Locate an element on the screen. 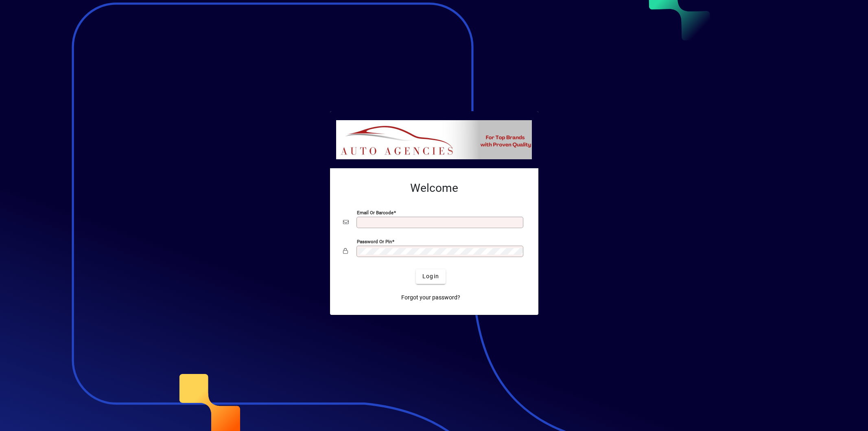 The height and width of the screenshot is (431, 868). a: Forgot your password? is located at coordinates (431, 297).